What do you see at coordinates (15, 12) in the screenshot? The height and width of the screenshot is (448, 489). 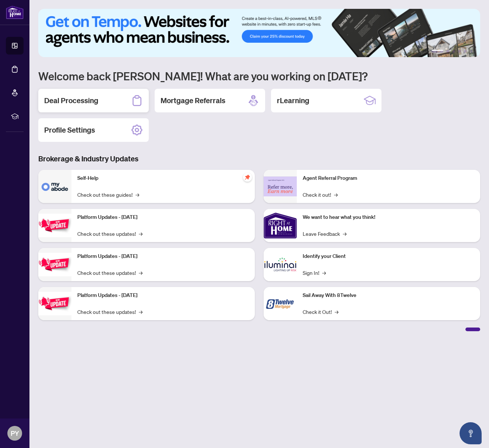 I see `img: logo` at bounding box center [15, 12].